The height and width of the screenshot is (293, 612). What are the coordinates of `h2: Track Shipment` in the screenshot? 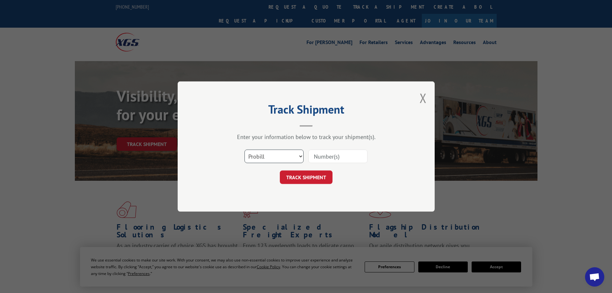 It's located at (306, 111).